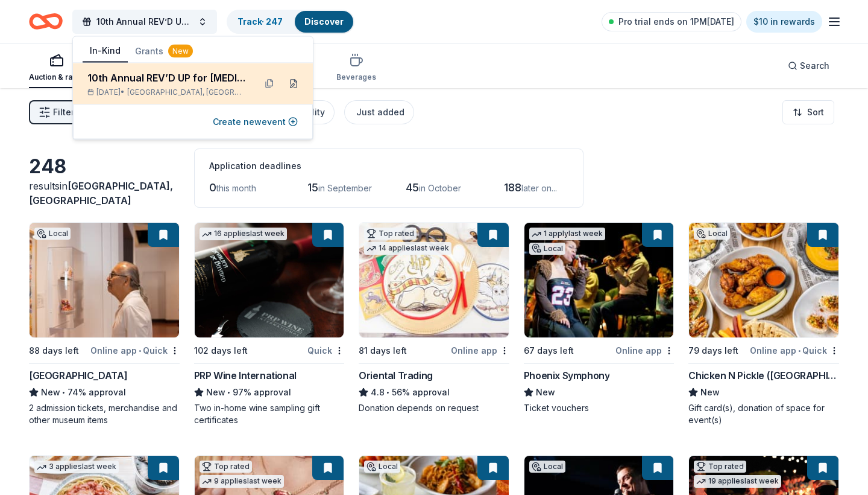 This screenshot has height=495, width=868. What do you see at coordinates (356, 77) in the screenshot?
I see `div: Beverages` at bounding box center [356, 77].